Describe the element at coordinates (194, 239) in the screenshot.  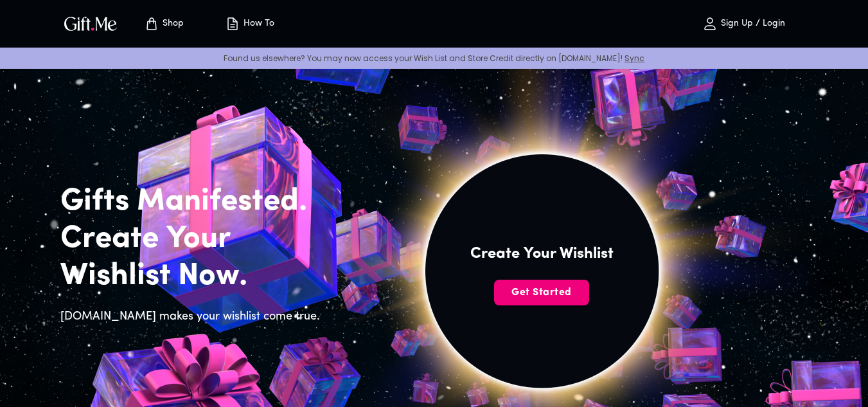
I see `h2: Create Your` at that location.